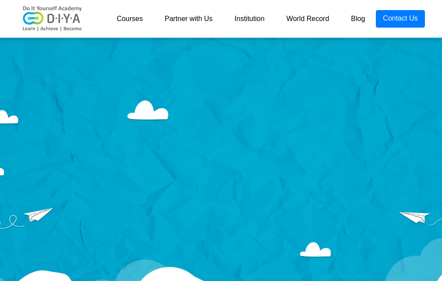 The height and width of the screenshot is (281, 442). Describe the element at coordinates (188, 19) in the screenshot. I see `a: Partner with Us` at that location.